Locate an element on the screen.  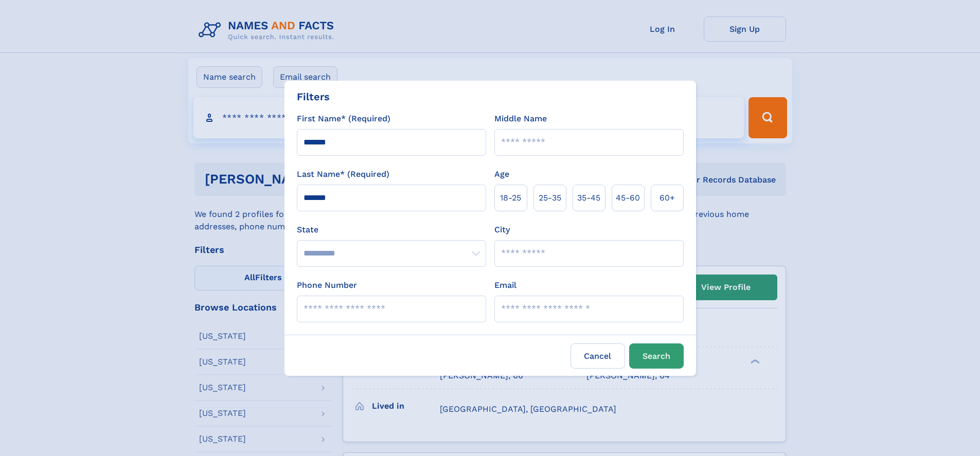
span: 45‑60 is located at coordinates (627, 198).